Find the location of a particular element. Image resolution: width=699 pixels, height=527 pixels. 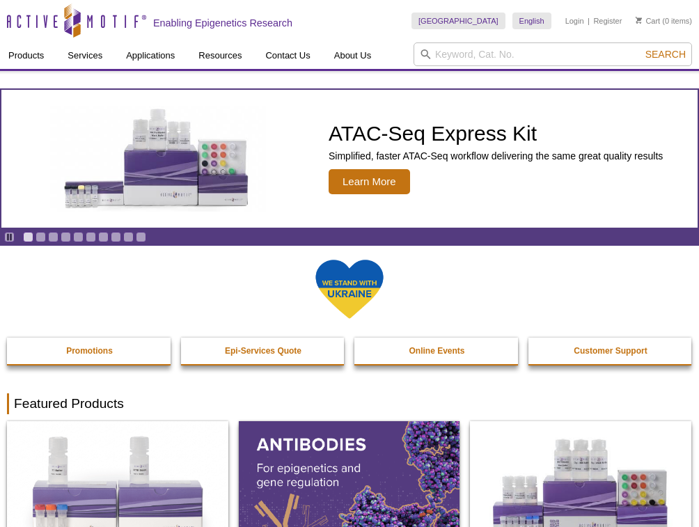

a: Customer Support is located at coordinates (610, 351).